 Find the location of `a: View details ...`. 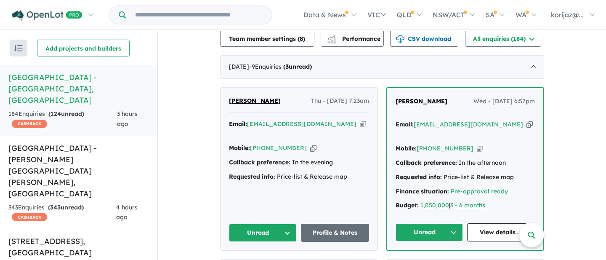

a: View details ... is located at coordinates (501, 232).